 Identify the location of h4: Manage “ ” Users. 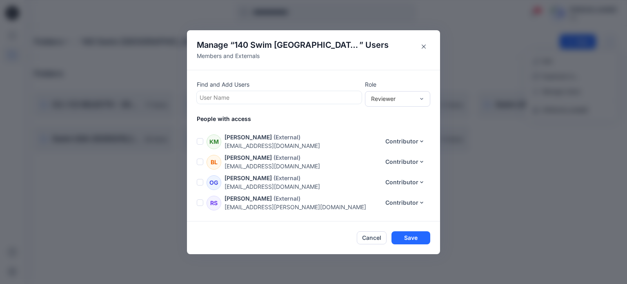
(293, 45).